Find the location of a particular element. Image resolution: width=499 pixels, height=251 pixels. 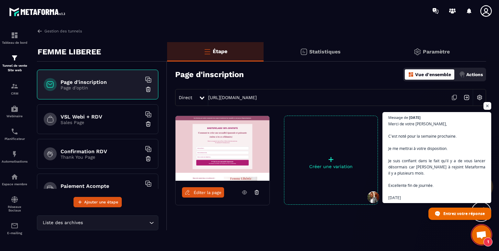

a: formationformationTunnel de vente Site web is located at coordinates (15, 63).